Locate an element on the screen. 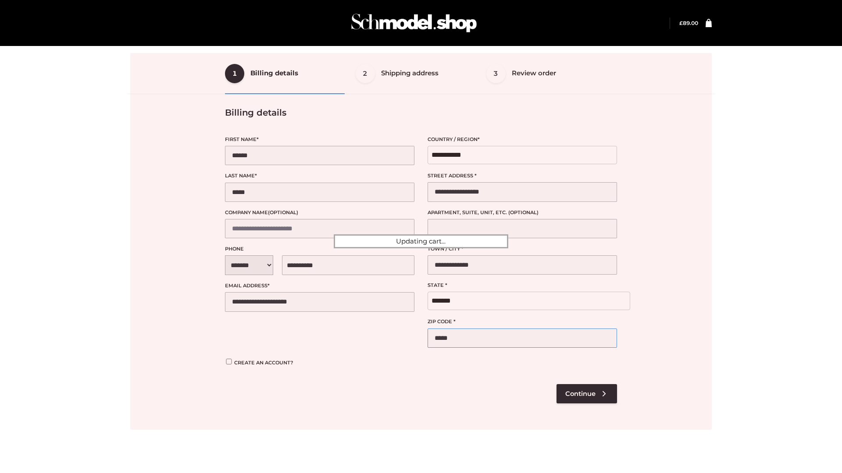 This screenshot has width=842, height=473. img: Schmodel Admin 964 is located at coordinates (414, 23).